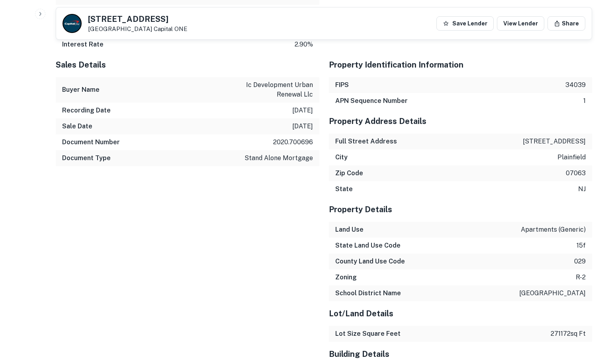  Describe the element at coordinates (344, 189) in the screenshot. I see `h6: State` at that location.